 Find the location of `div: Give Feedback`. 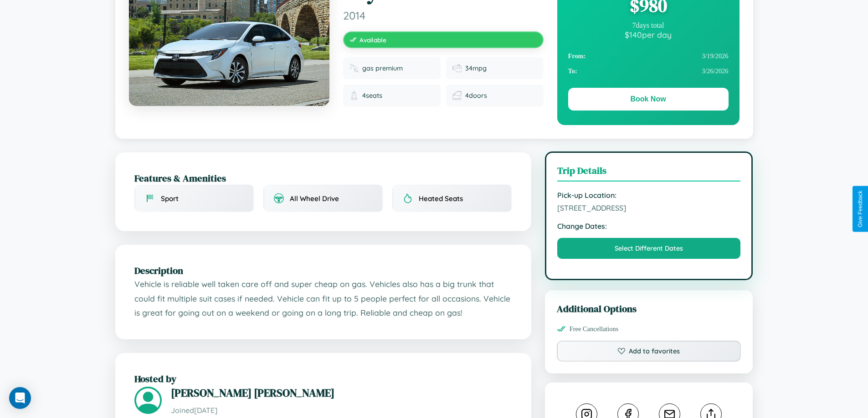

div: Give Feedback is located at coordinates (860, 209).